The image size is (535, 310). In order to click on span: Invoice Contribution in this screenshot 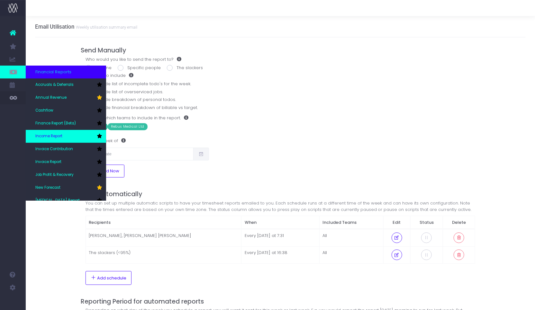, I will do `click(54, 149)`.